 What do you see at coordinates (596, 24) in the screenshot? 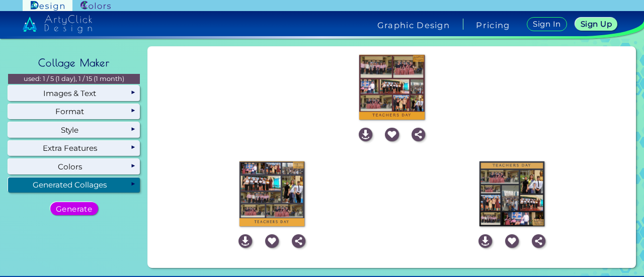
I see `a: Sign Up` at bounding box center [596, 24].